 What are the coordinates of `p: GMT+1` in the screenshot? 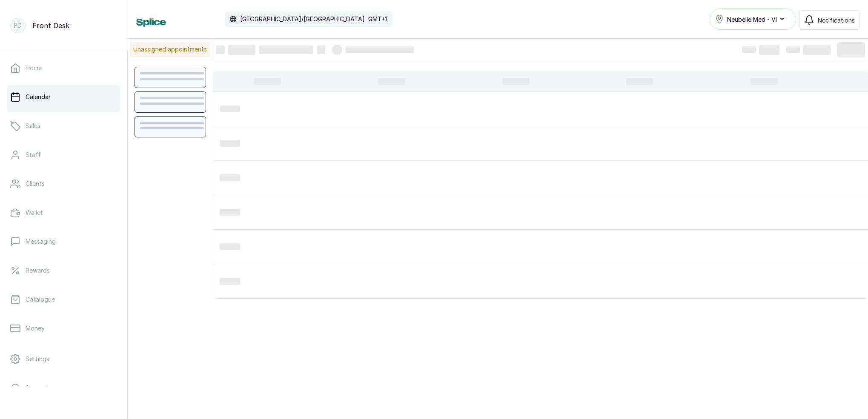 It's located at (377, 19).